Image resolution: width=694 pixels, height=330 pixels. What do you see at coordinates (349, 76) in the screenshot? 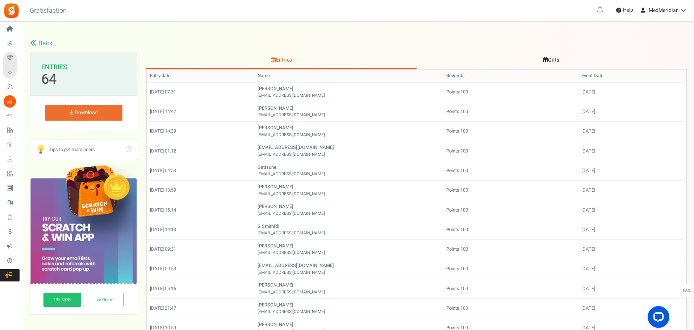
I see `th: Name` at bounding box center [349, 76].